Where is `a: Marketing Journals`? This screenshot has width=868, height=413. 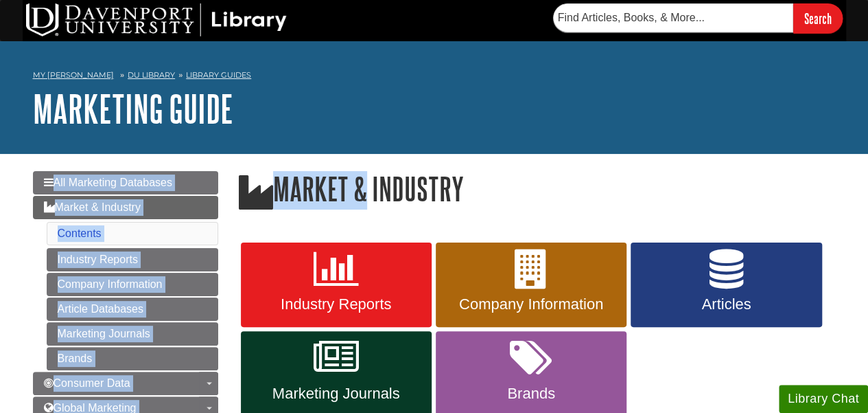
a: Marketing Journals is located at coordinates (133, 334).